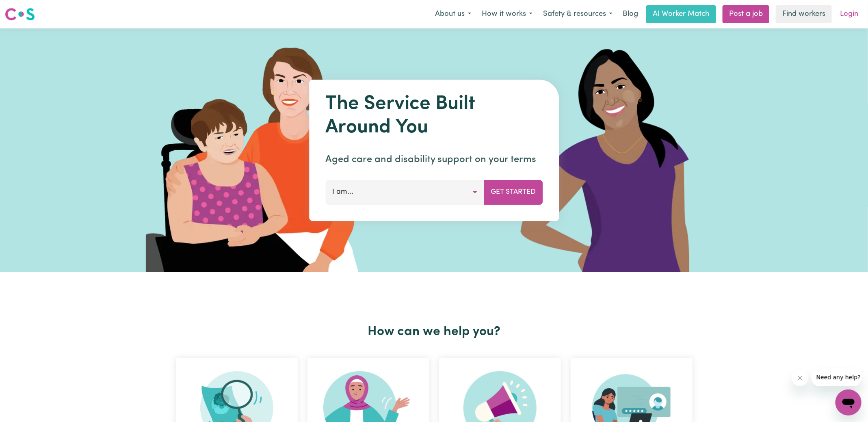 The width and height of the screenshot is (868, 422). I want to click on a: Blog, so click(630, 14).